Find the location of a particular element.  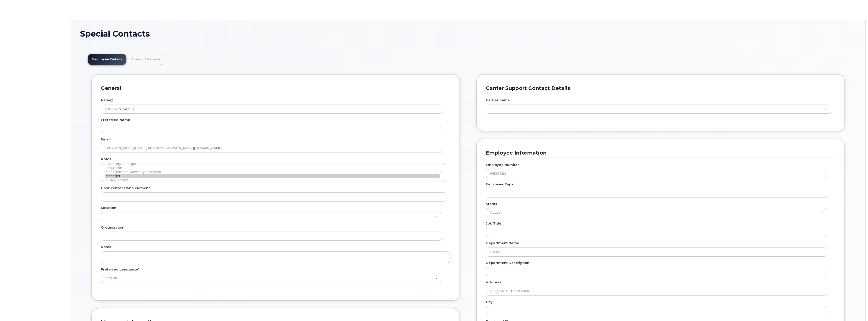

label: Notes is located at coordinates (106, 247).